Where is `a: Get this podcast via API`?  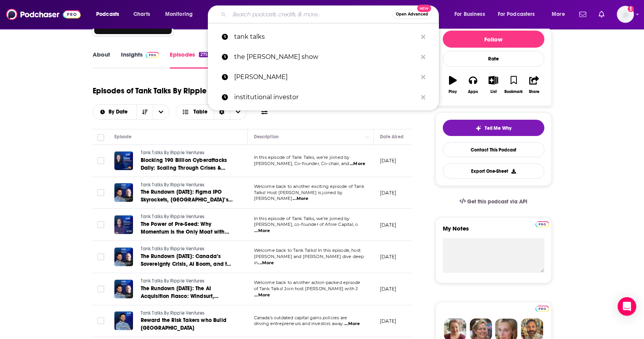
a: Get this podcast via API is located at coordinates (494, 201).